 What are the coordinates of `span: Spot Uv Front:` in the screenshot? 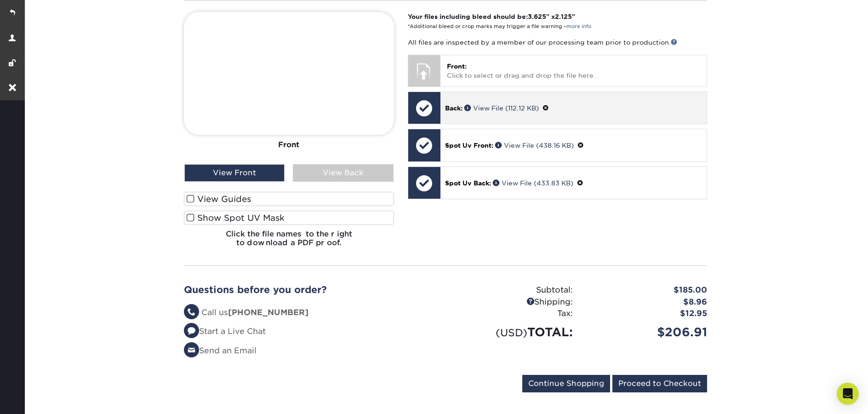 It's located at (469, 145).